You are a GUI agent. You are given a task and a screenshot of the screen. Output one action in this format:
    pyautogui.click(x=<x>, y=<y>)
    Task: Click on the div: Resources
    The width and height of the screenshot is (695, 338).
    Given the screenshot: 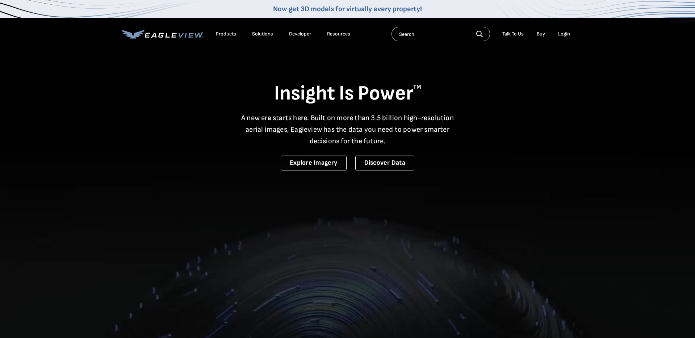 What is the action you would take?
    pyautogui.click(x=338, y=34)
    